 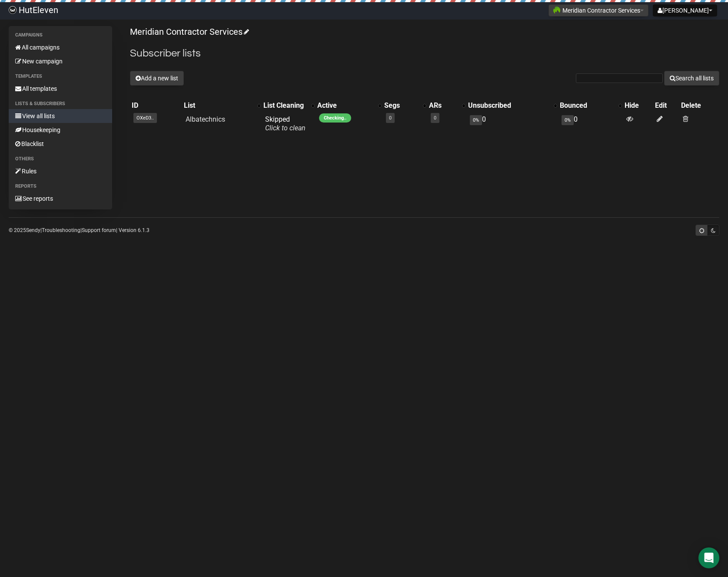 What do you see at coordinates (587, 105) in the screenshot?
I see `div: Bounced` at bounding box center [587, 105].